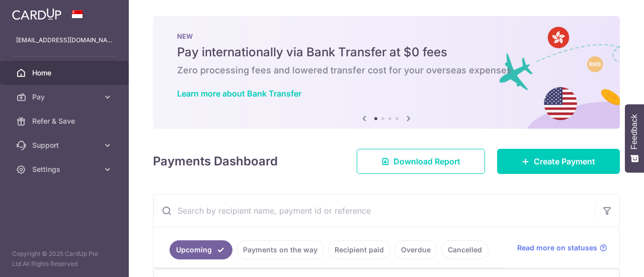  I want to click on p: NEW, so click(387, 36).